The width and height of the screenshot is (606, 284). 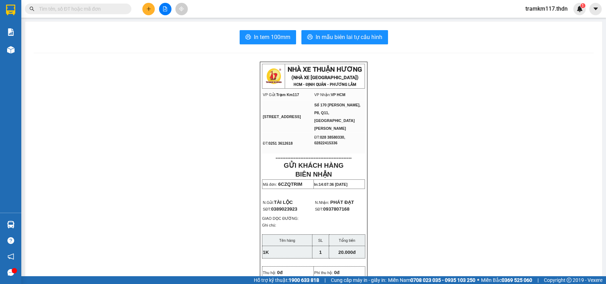 What do you see at coordinates (283, 202) in the screenshot?
I see `span: TÀI LỘC` at bounding box center [283, 202].